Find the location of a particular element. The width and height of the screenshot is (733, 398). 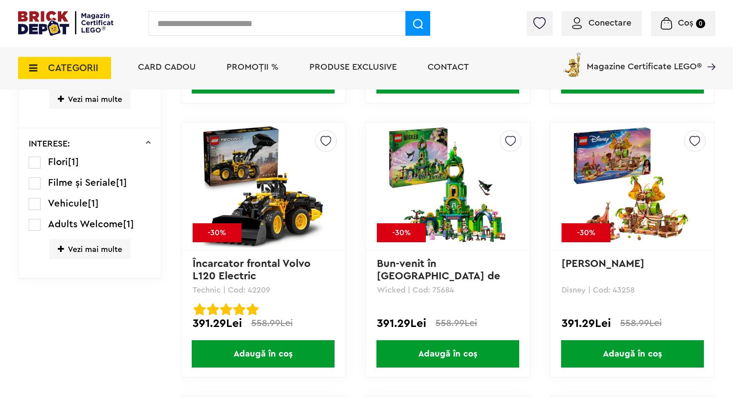

img: Bun-venit în Orasul de Smarald is located at coordinates (448, 186).